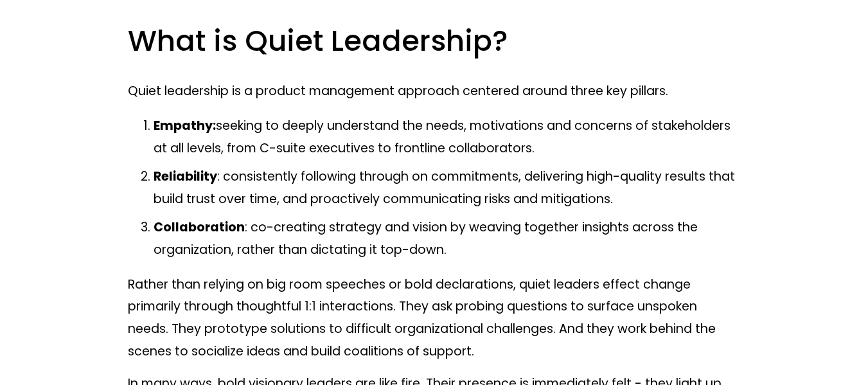 The height and width of the screenshot is (385, 868). What do you see at coordinates (185, 176) in the screenshot?
I see `strong: Reliability` at bounding box center [185, 176].